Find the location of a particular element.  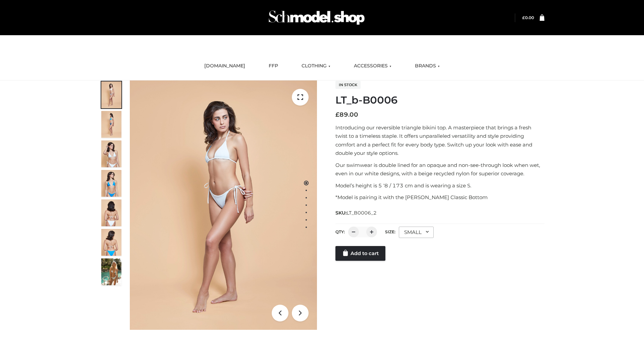

bdi: 89.00 is located at coordinates (347, 114).